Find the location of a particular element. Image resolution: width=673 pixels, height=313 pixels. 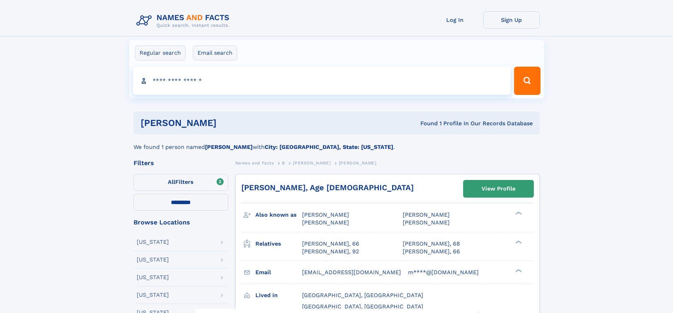

div: We found 1 person named with . is located at coordinates (337, 143).